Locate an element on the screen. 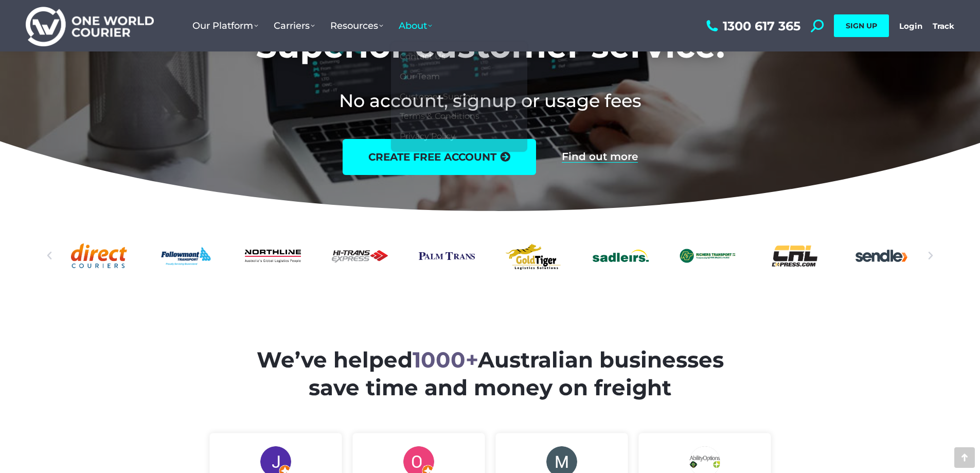 Image resolution: width=980 pixels, height=473 pixels. div: 9 / 25 is located at coordinates (99, 256).